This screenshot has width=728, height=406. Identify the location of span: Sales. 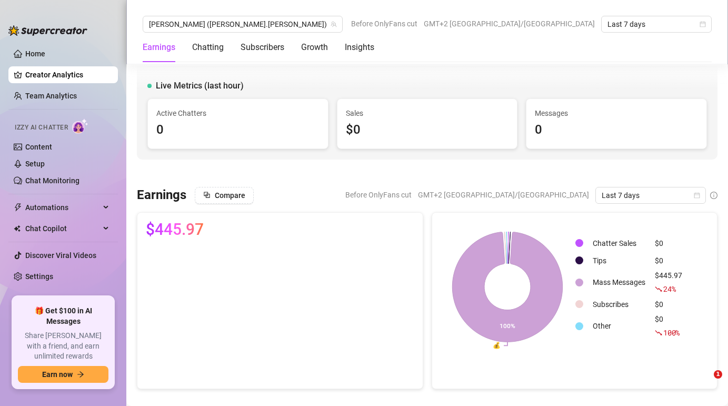
(427, 113).